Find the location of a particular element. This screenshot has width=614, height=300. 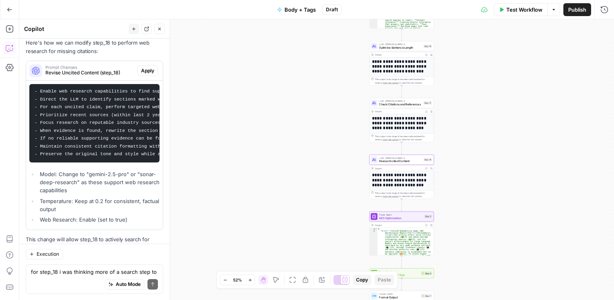

span: Test Workflow is located at coordinates (524, 10).